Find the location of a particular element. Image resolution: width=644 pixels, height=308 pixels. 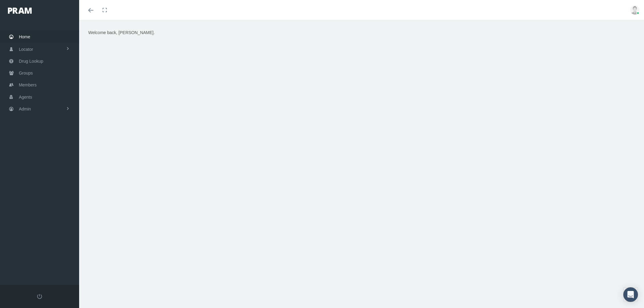

div: Open Intercom Messenger is located at coordinates (630, 295).